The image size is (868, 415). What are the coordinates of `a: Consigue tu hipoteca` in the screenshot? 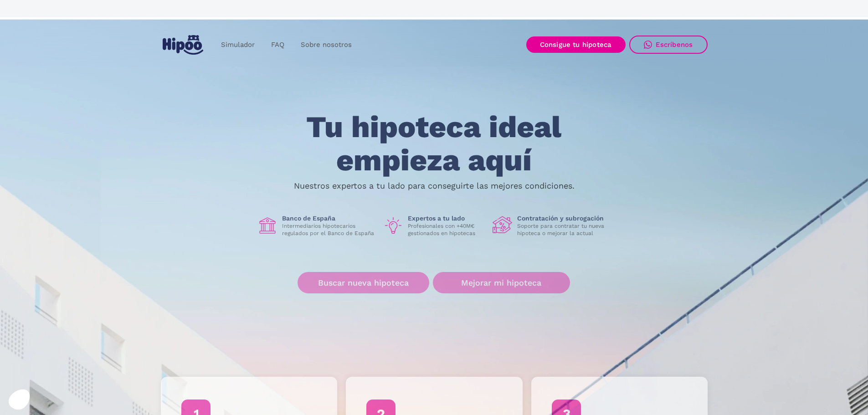 It's located at (576, 45).